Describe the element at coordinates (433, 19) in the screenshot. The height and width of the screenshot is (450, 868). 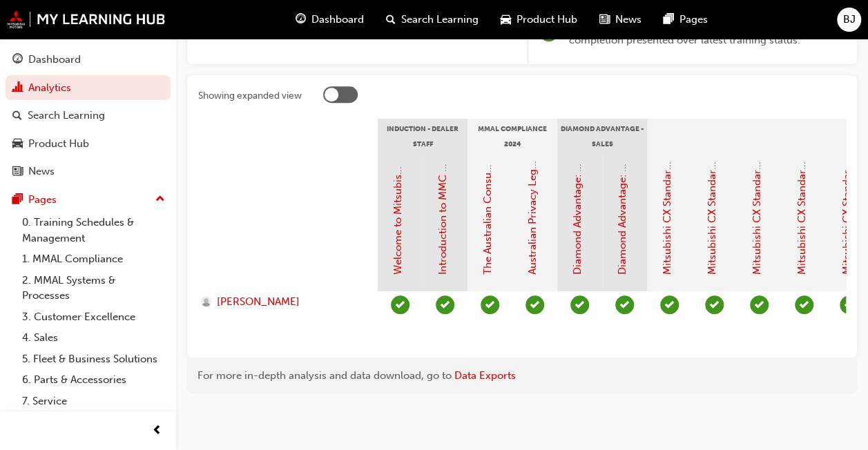
I see `a: search-iconSearch Learning` at that location.